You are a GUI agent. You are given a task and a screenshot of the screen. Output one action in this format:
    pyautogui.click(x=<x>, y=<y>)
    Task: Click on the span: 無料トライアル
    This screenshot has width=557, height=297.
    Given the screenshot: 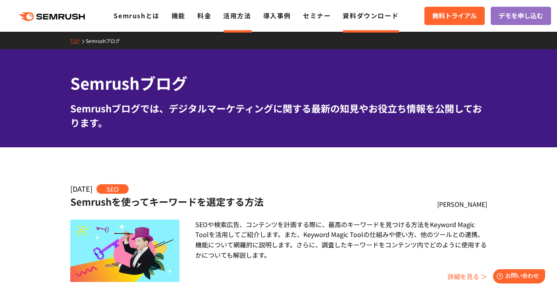 What is the action you would take?
    pyautogui.click(x=455, y=16)
    